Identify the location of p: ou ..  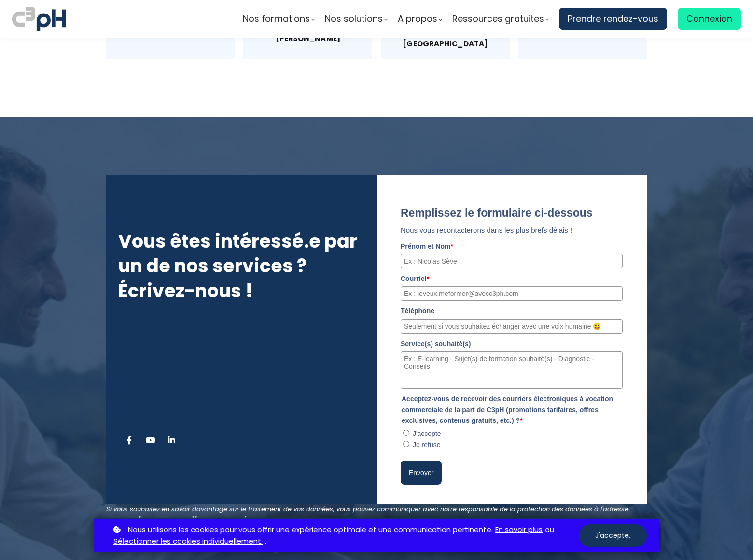
(345, 536).